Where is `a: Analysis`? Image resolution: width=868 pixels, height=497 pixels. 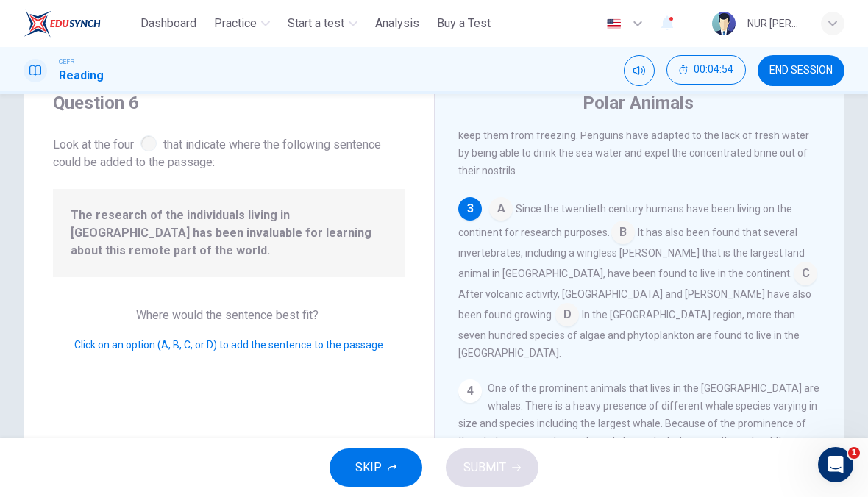
a: Analysis is located at coordinates (397, 23).